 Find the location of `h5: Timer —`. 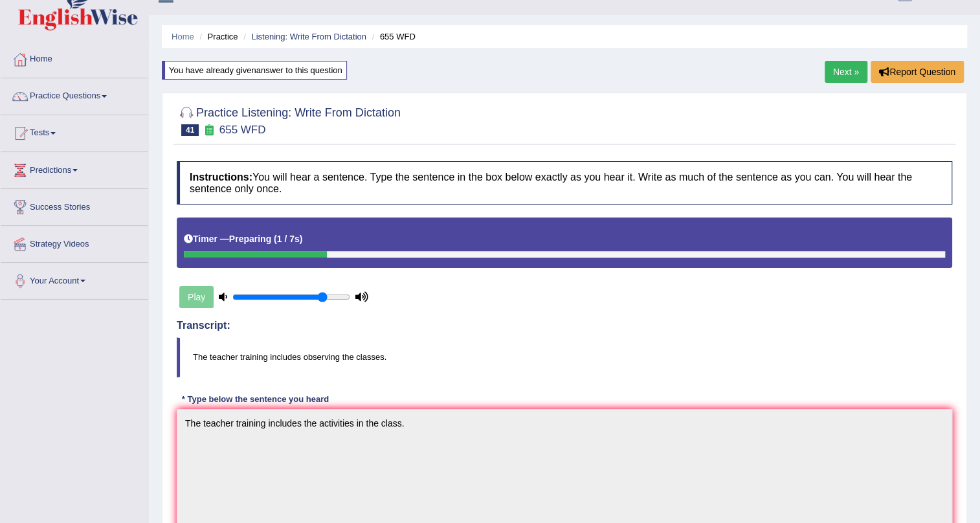

h5: Timer — is located at coordinates (243, 238).